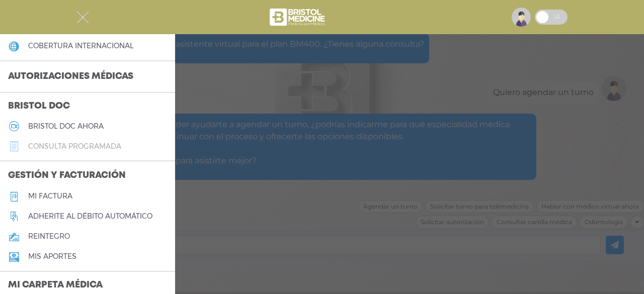 This screenshot has width=644, height=294. Describe the element at coordinates (90, 217) in the screenshot. I see `h5: Adherite al débito automático` at that location.